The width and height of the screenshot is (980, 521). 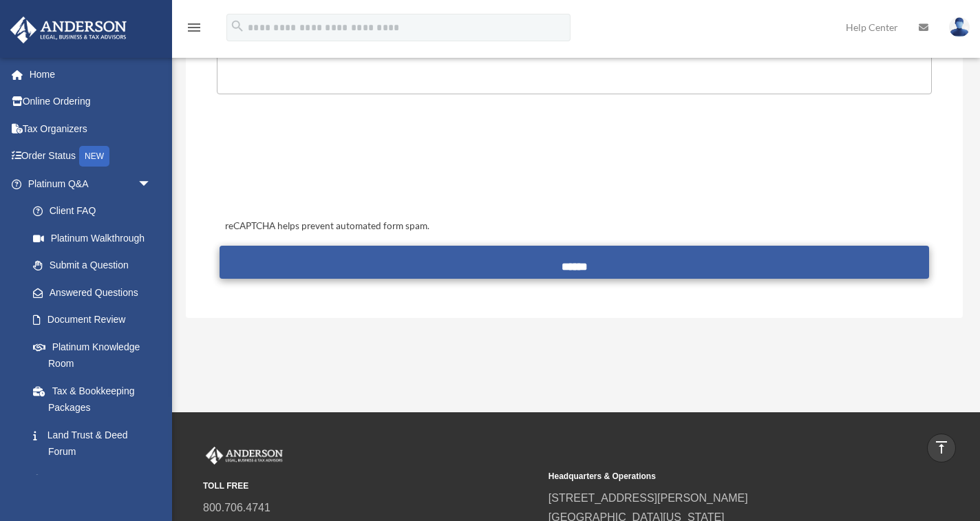 I want to click on i: search, so click(x=238, y=26).